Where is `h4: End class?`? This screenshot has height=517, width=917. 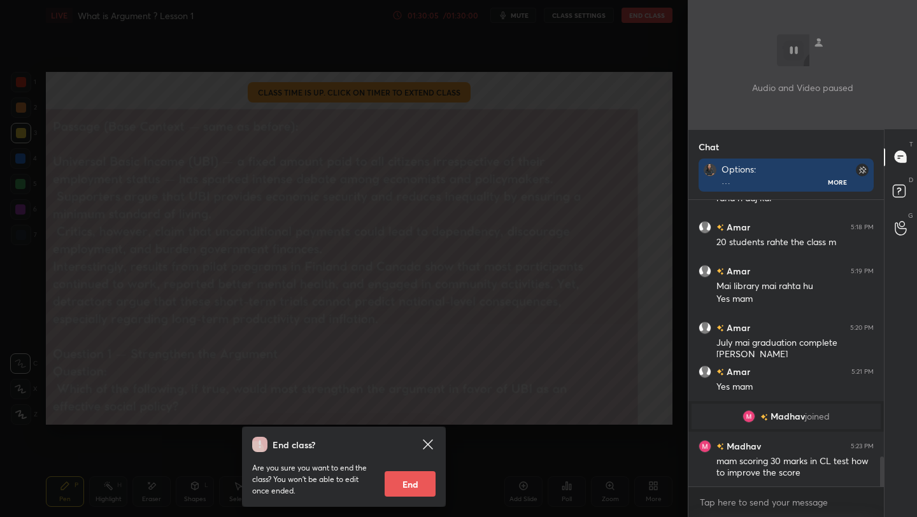 h4: End class? is located at coordinates (294, 445).